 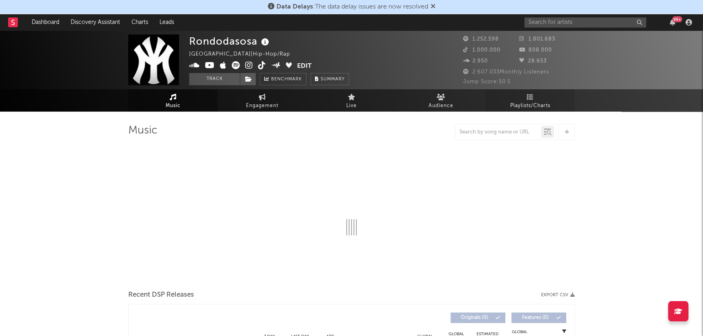 I want to click on span: Music, so click(x=173, y=106).